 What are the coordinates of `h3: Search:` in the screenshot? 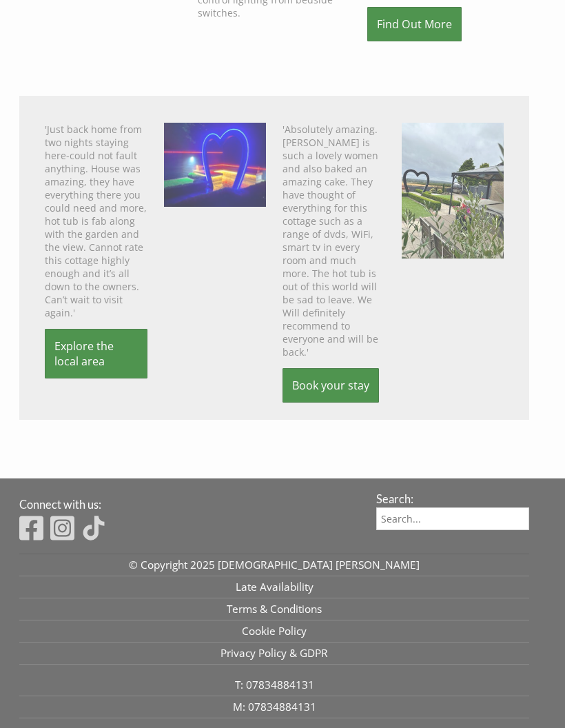 It's located at (453, 498).